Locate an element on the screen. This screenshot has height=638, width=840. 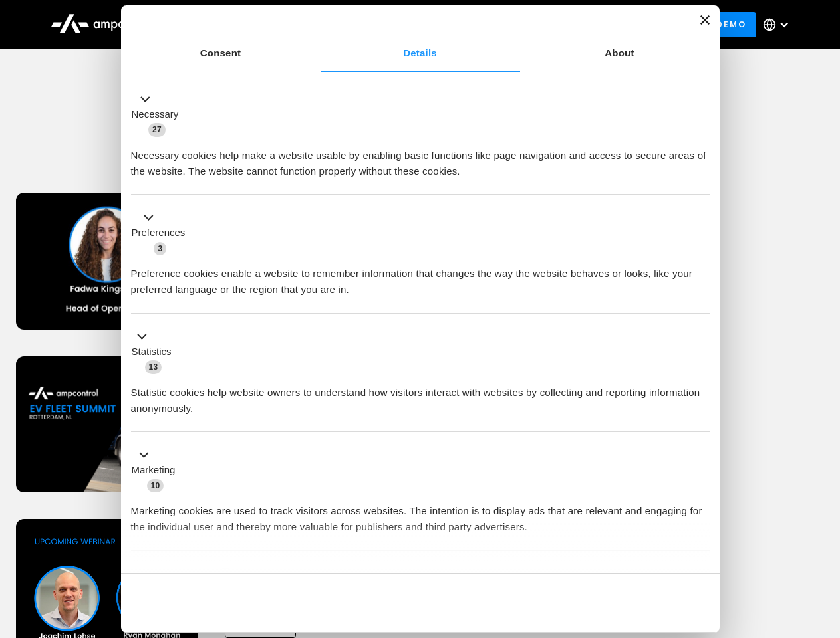
div: Necessary cookies help make a website usable by enabling basic functions like page navigation and... is located at coordinates (420, 158).